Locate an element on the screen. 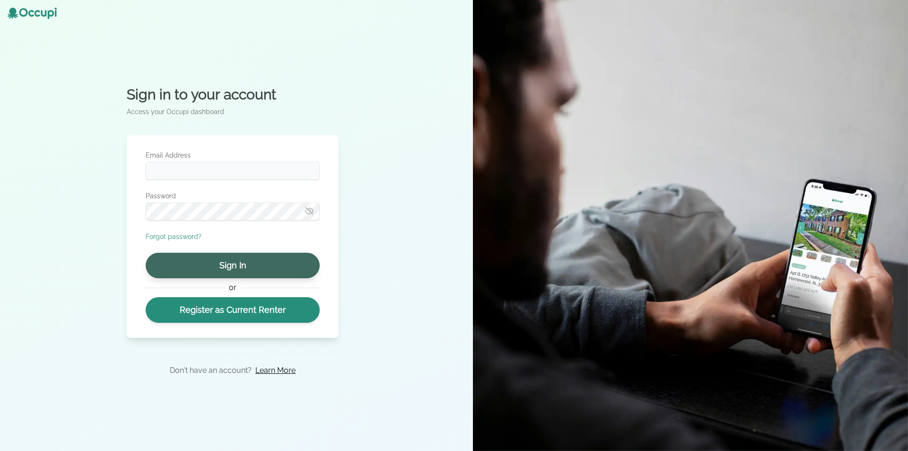  label: Email Address is located at coordinates (233, 155).